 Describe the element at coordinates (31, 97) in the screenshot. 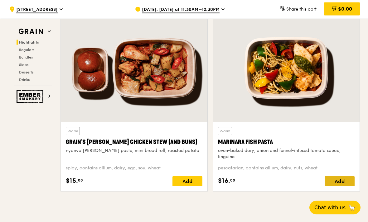

I see `img: Ember Smokery web logo` at that location.